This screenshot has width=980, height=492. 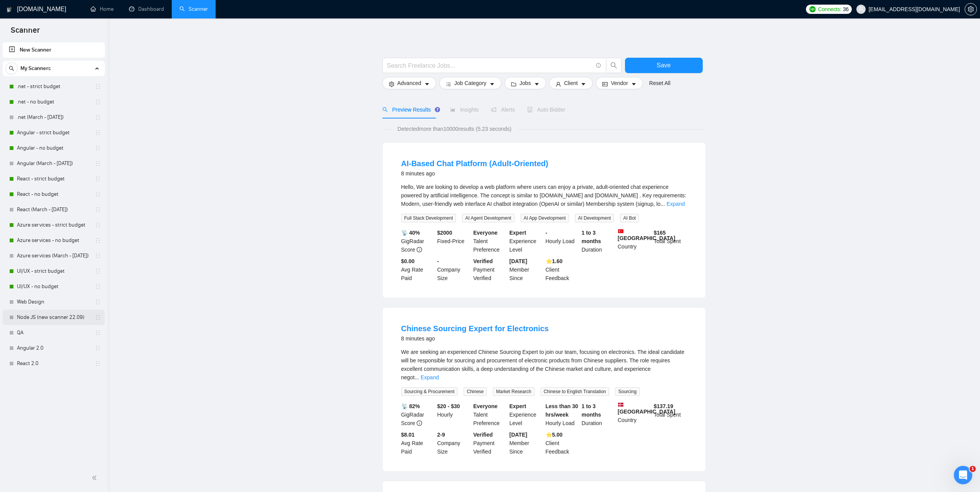 I want to click on a: .net - strict budget, so click(x=53, y=86).